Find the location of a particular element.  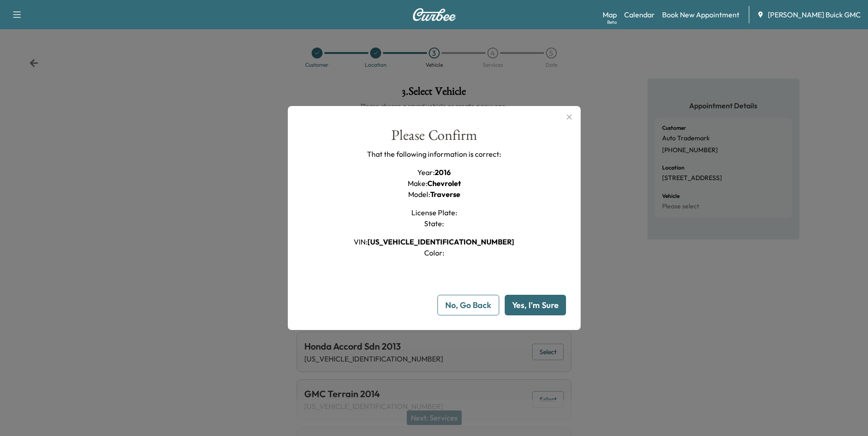

p: That the following information is correct: is located at coordinates (434, 154).